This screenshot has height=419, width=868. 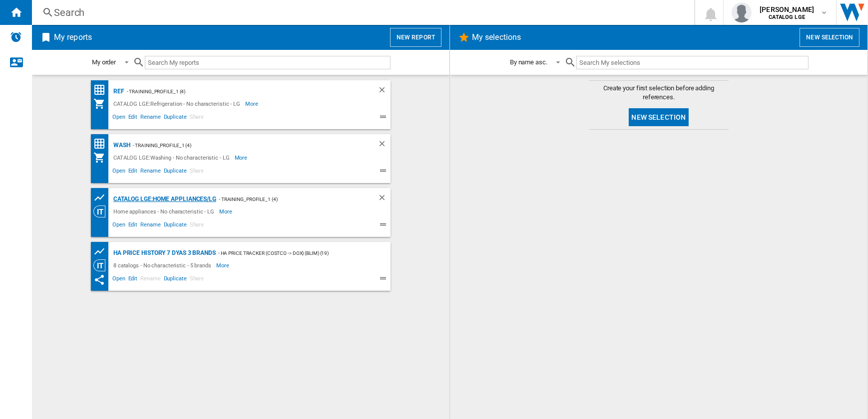 What do you see at coordinates (528, 62) in the screenshot?
I see `div: By name asc.` at bounding box center [528, 62].